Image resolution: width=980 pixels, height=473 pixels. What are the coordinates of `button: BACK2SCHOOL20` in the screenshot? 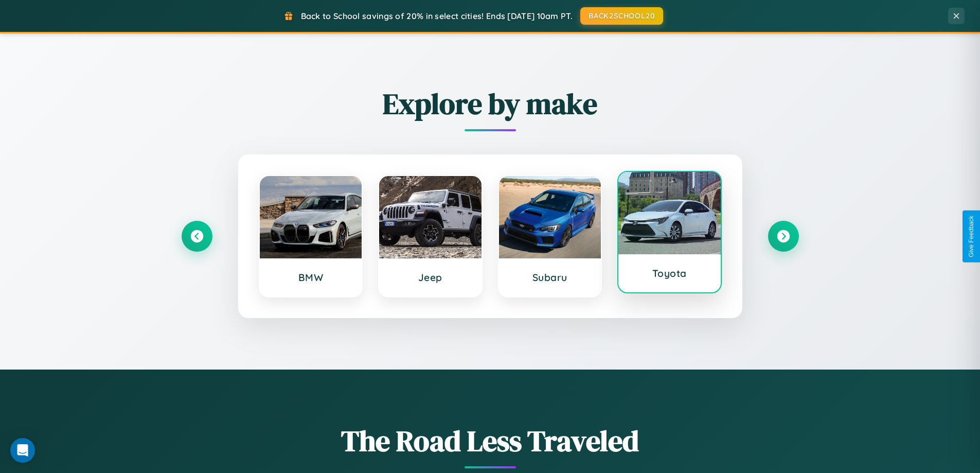 It's located at (621, 16).